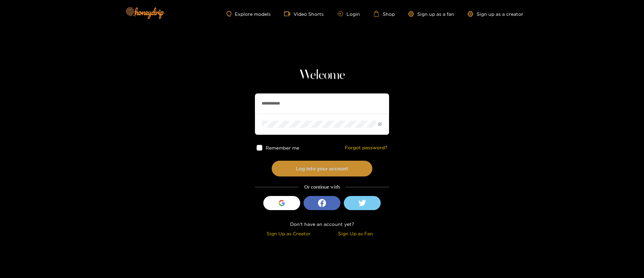 The width and height of the screenshot is (644, 278). Describe the element at coordinates (348, 14) in the screenshot. I see `a: Login` at that location.